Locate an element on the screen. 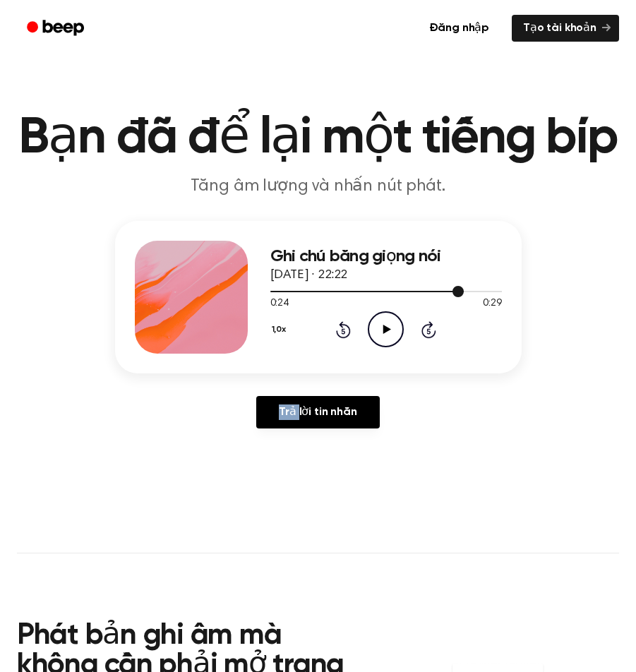 This screenshot has height=672, width=636. font: Tạo tài khoản is located at coordinates (560, 28).